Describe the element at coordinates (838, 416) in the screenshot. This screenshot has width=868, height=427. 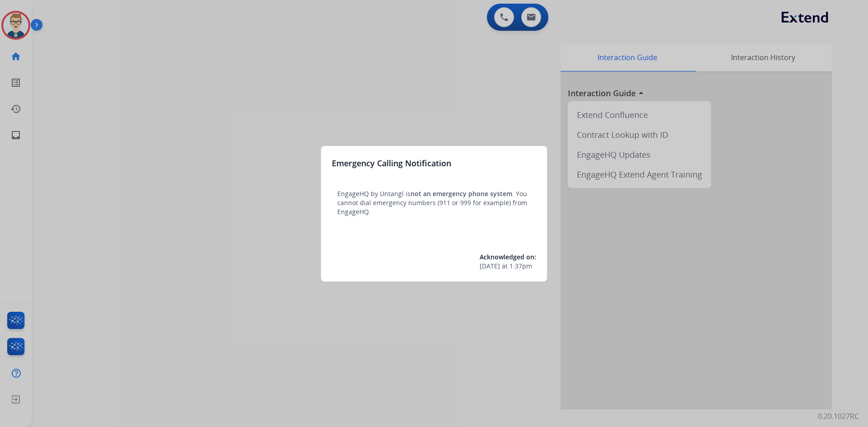
I see `p: 0.20.1027RC` at that location.